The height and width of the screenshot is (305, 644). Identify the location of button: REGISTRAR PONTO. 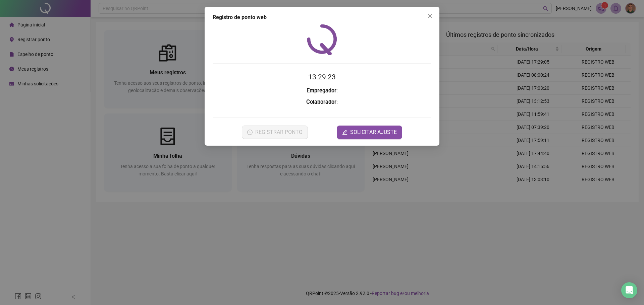
(275, 132).